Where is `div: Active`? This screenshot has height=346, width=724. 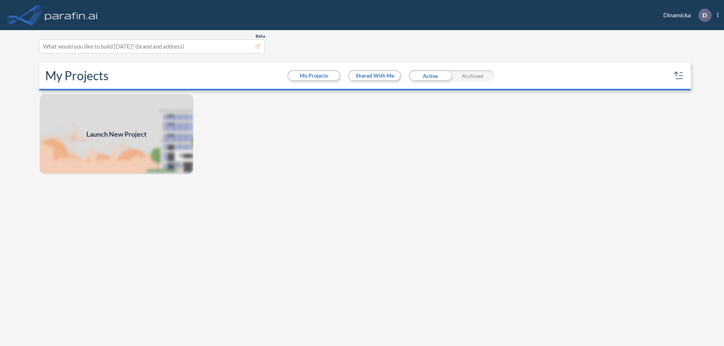 div: Active is located at coordinates (430, 76).